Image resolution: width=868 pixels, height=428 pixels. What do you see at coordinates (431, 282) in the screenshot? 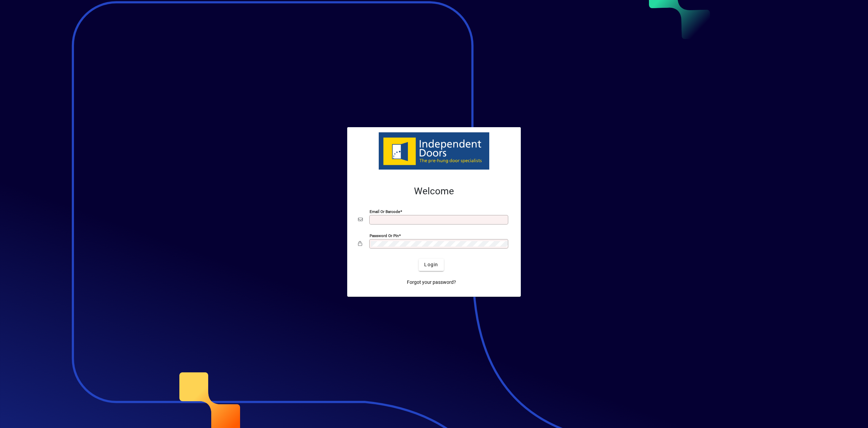
I see `a: Forgot your password?` at bounding box center [431, 282].